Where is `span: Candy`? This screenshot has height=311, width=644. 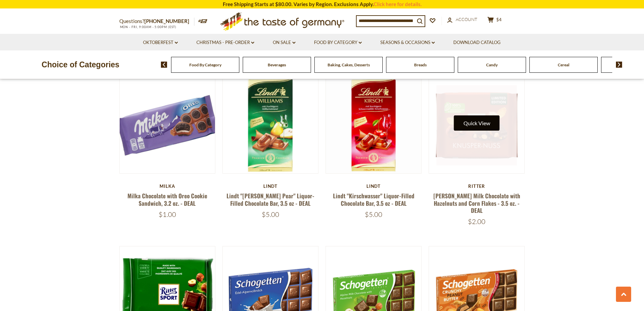 span: Candy is located at coordinates (492, 65).